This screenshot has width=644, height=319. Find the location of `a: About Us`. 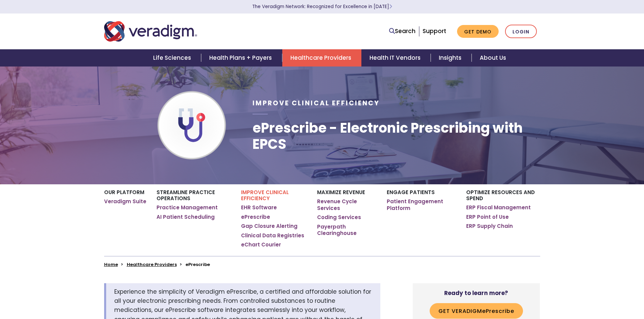

a: About Us is located at coordinates (493, 58).